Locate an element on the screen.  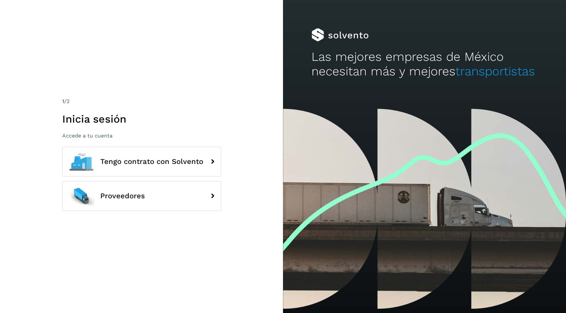
span: Proveedores is located at coordinates (122, 196).